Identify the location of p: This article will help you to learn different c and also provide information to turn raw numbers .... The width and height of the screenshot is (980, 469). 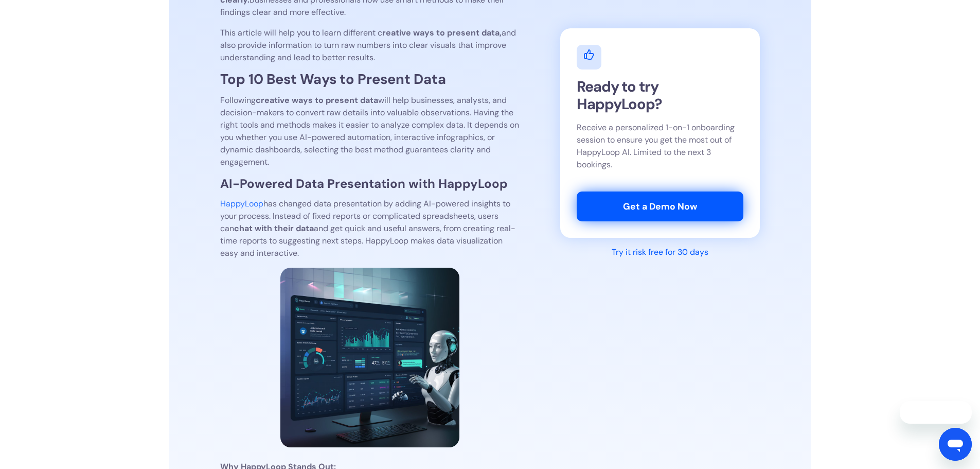
(370, 46).